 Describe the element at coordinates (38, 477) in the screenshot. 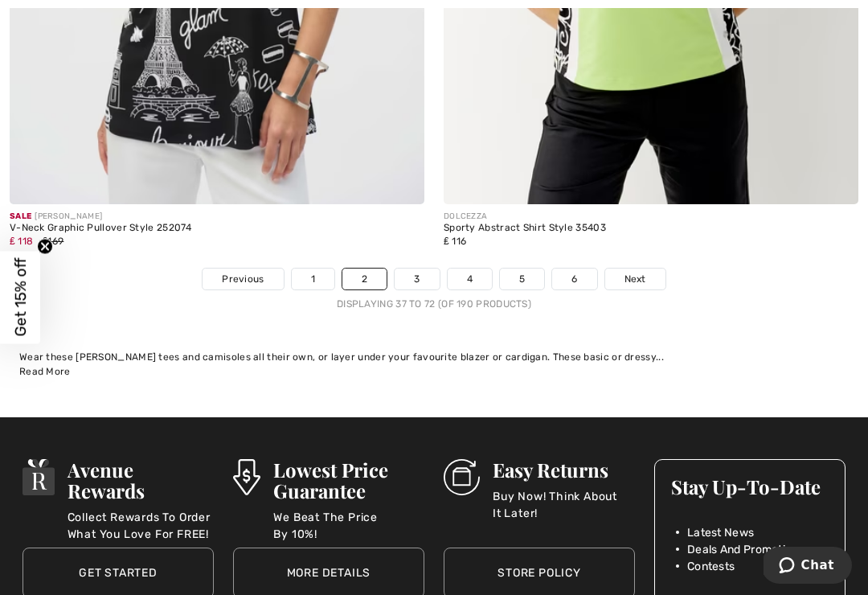

I see `img: Avenue Rewards` at that location.